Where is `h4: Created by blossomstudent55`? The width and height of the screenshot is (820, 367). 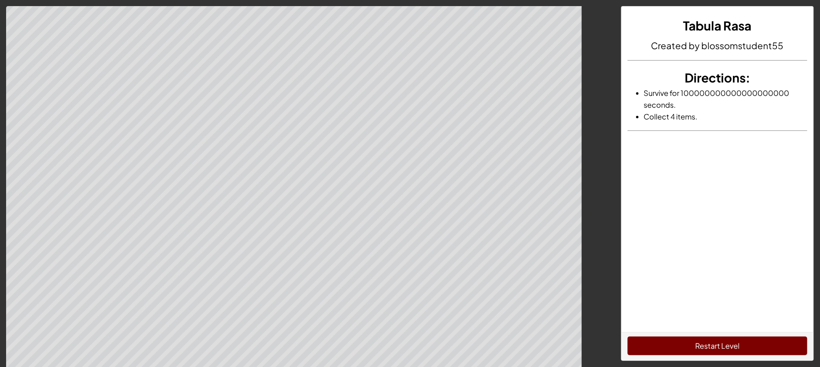
h4: Created by blossomstudent55 is located at coordinates (718, 46).